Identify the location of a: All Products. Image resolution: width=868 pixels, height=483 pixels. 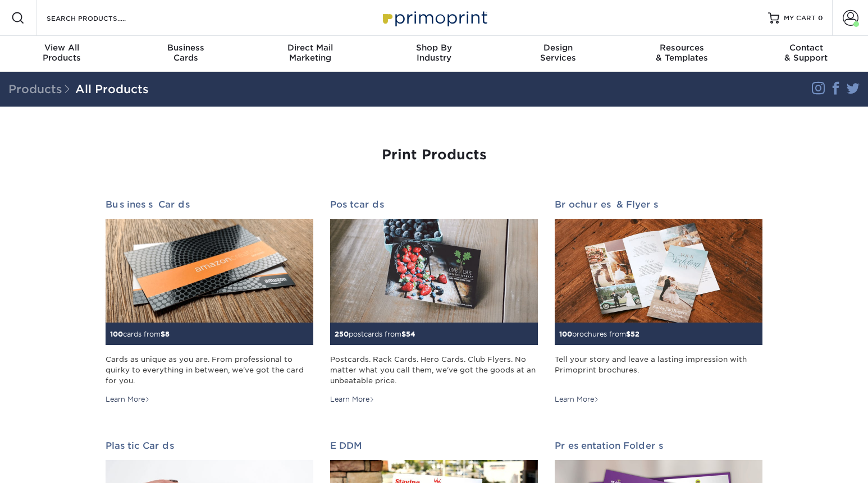
(112, 90).